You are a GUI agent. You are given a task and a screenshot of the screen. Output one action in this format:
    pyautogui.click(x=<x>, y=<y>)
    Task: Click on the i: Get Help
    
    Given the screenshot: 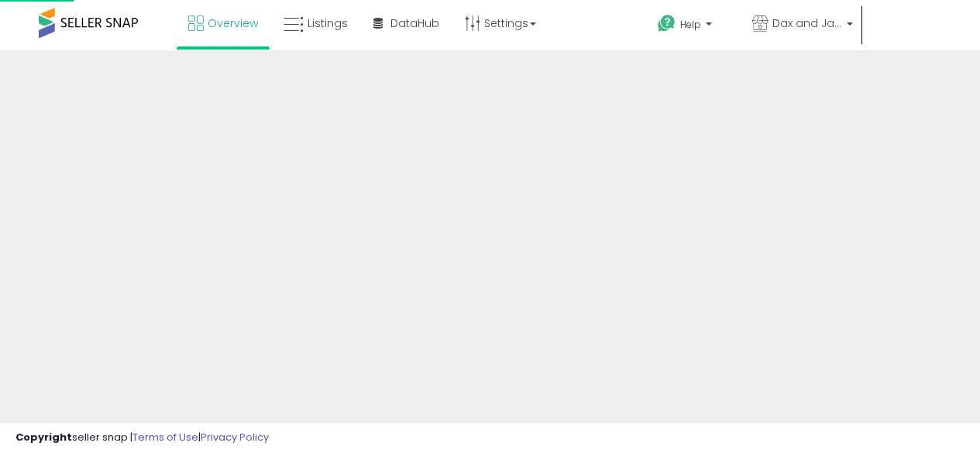 What is the action you would take?
    pyautogui.click(x=666, y=23)
    